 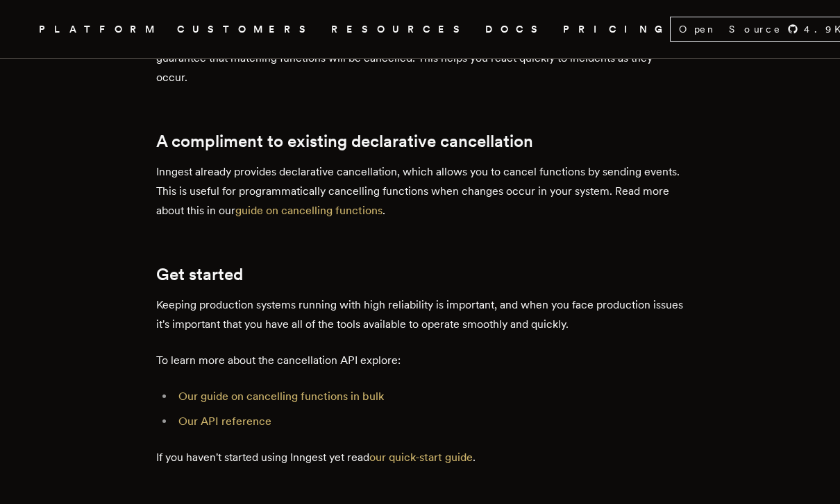 I want to click on button: PLATFORM, so click(x=100, y=29).